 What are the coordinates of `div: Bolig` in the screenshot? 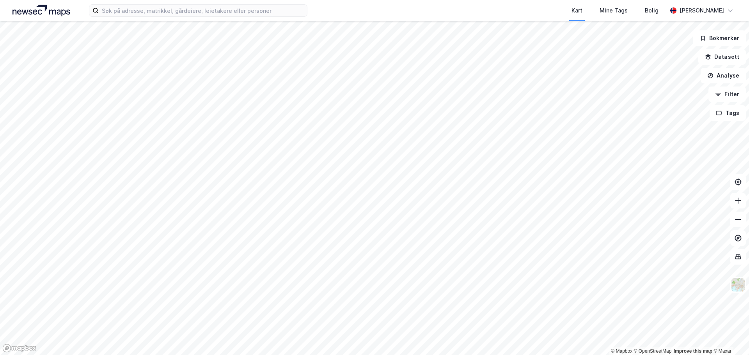 It's located at (652, 11).